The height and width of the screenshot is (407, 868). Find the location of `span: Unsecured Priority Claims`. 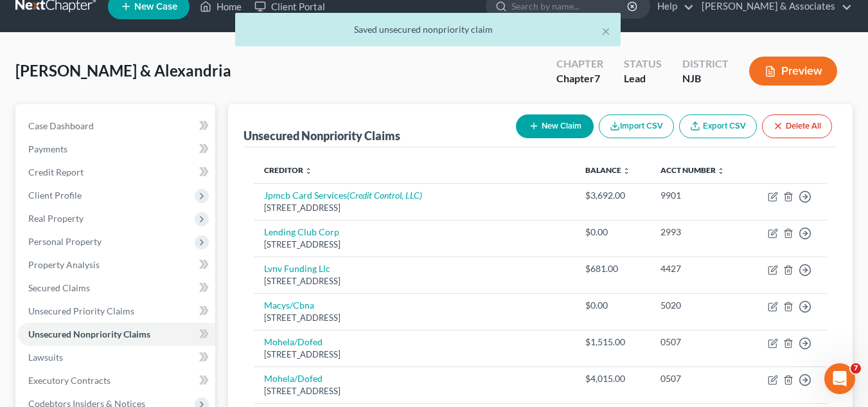

span: Unsecured Priority Claims is located at coordinates (81, 310).